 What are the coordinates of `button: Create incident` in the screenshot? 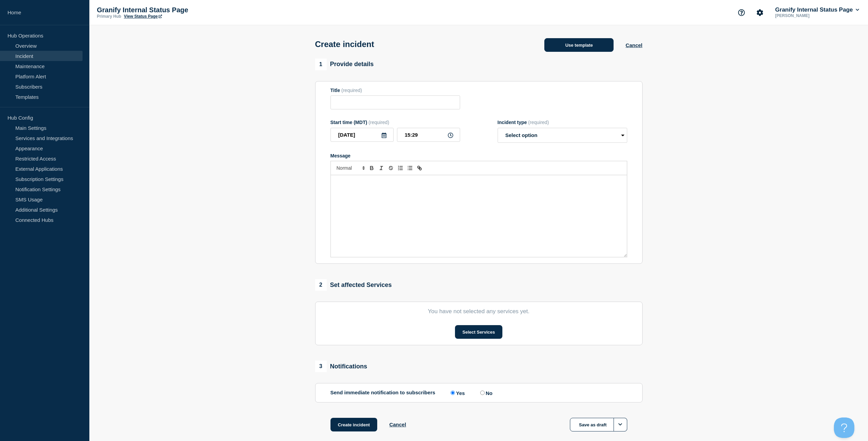 It's located at (354, 425).